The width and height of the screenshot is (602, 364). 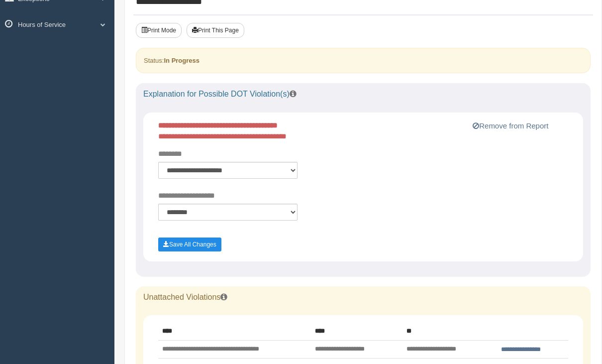 What do you see at coordinates (363, 94) in the screenshot?
I see `div: Explanation for Possible DOT Violation(s)` at bounding box center [363, 94].